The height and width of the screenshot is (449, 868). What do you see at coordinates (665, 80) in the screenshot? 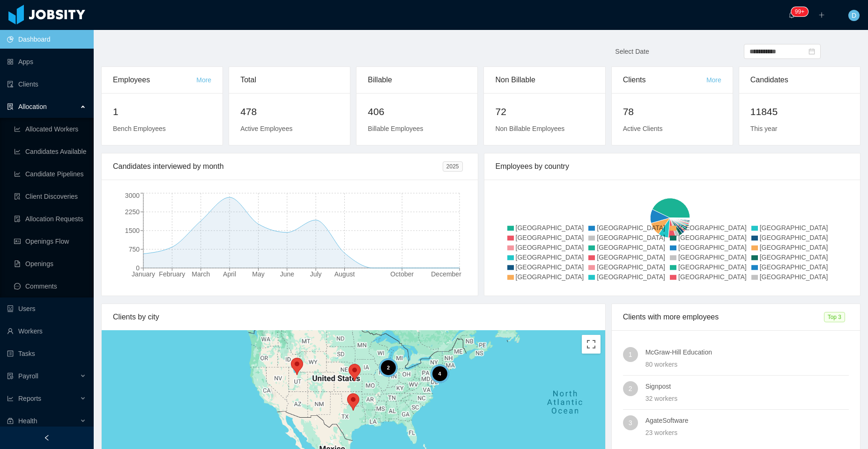
I see `div: Clients` at bounding box center [665, 80].